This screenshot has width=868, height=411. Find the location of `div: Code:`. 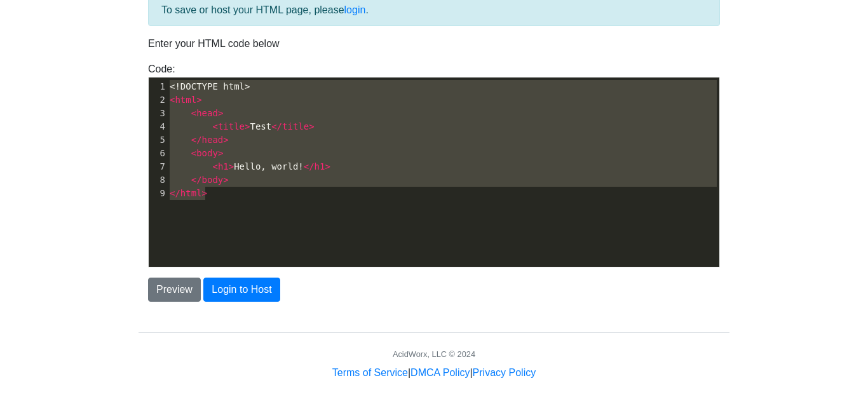

div: Code: is located at coordinates (434, 165).